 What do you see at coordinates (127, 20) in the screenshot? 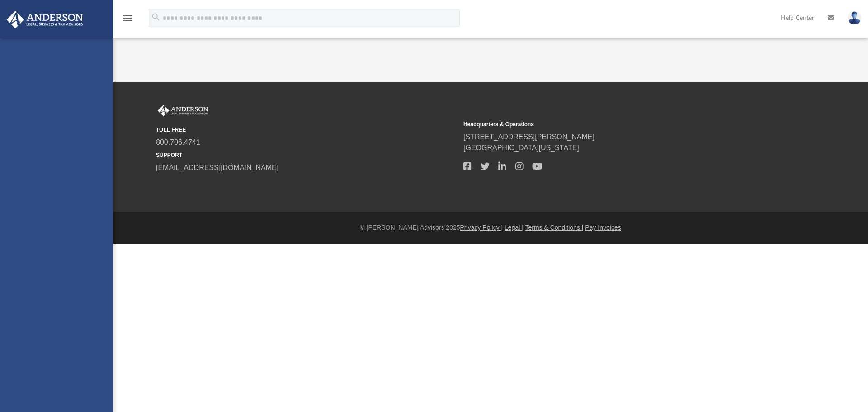
I see `a: menu` at bounding box center [127, 20].